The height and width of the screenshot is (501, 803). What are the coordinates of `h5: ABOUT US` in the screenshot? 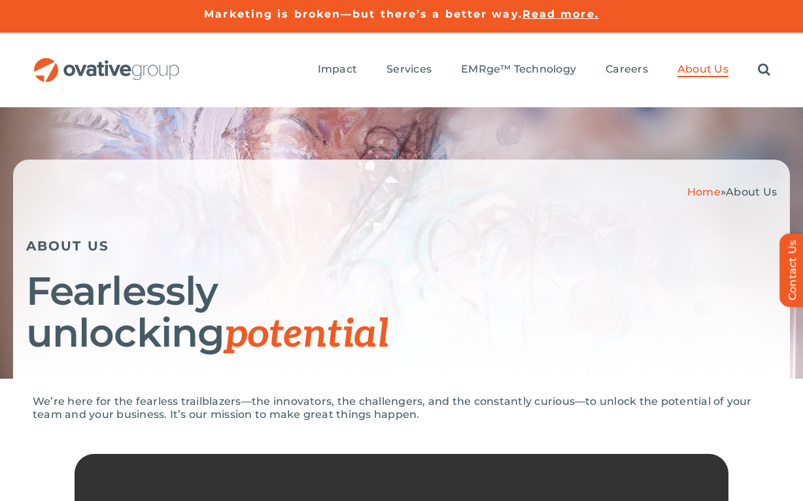 It's located at (401, 246).